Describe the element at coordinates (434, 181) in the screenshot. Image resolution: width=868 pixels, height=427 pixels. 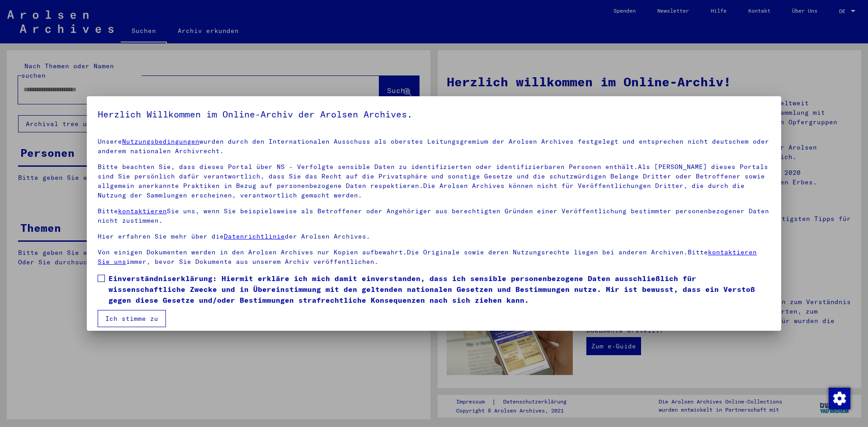
I see `p: Bitte beachten Sie, dass dieses Portal über NS - Verfolgte sensible Daten zu identifizierten oder...` at that location.